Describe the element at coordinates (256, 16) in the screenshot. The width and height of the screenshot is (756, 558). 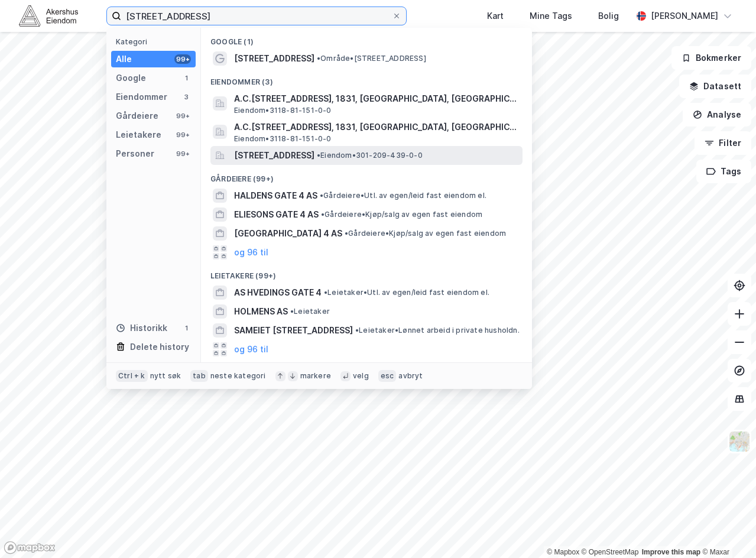
I see `input: Søk på adresse, matrikkel, gårdeiere, leietakere eller personer` at that location.